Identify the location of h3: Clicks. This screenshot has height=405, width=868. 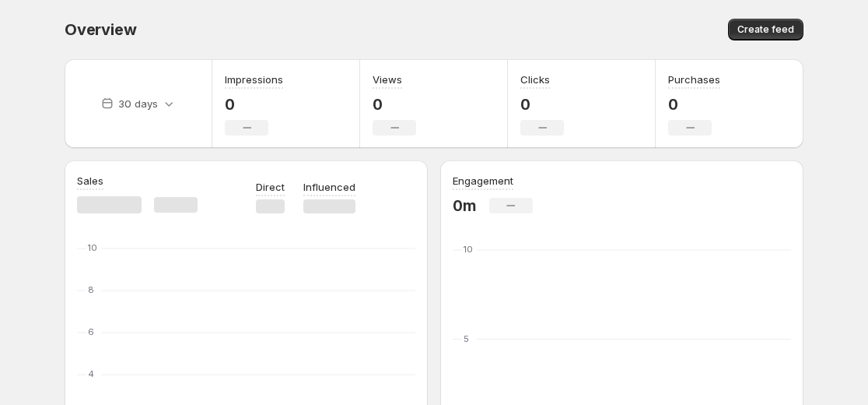
(535, 80).